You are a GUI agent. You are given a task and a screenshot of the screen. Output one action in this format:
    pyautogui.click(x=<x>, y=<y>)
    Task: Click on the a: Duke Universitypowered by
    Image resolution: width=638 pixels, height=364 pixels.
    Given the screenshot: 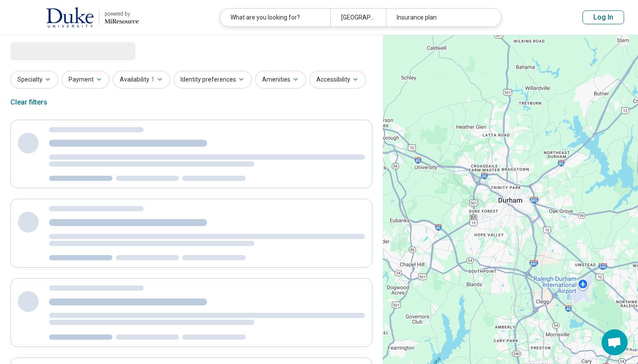 What is the action you would take?
    pyautogui.click(x=76, y=17)
    